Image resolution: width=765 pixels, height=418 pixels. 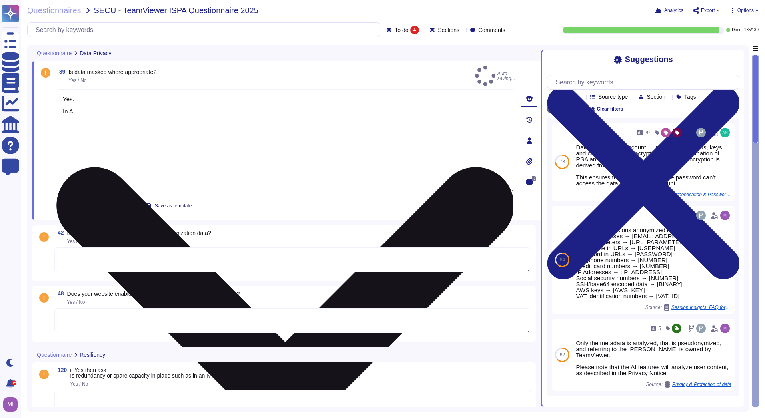 I want to click on span: Comments, so click(x=492, y=30).